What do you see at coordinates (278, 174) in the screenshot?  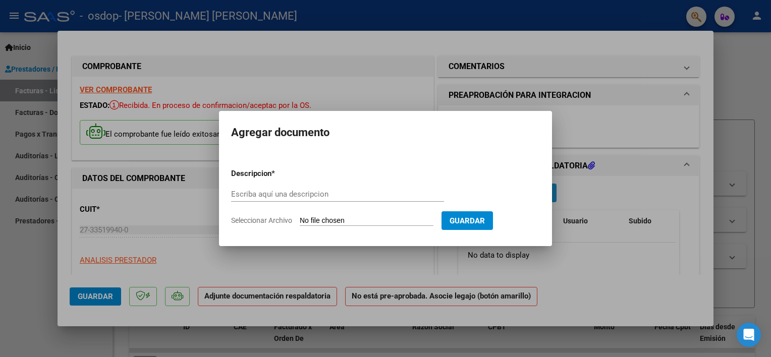 I see `p: Descripcion` at bounding box center [278, 174].